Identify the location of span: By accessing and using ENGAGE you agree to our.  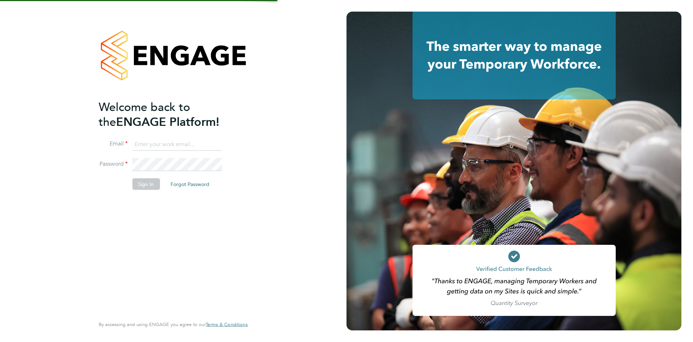
(173, 324).